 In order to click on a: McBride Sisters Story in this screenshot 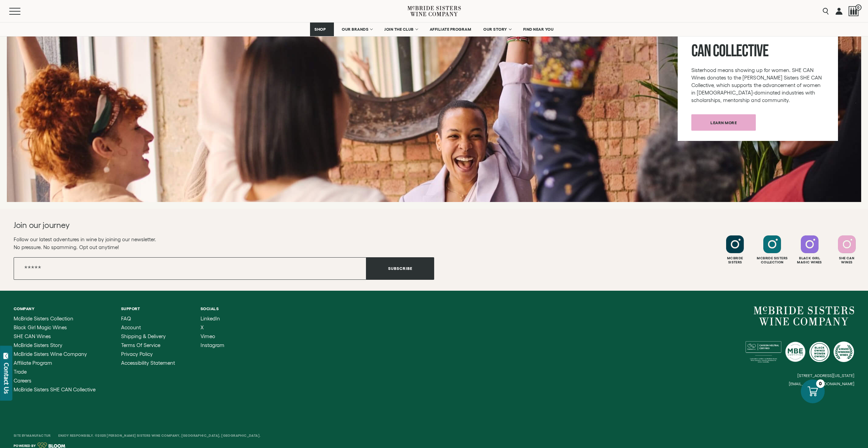, I will do `click(54, 345)`.